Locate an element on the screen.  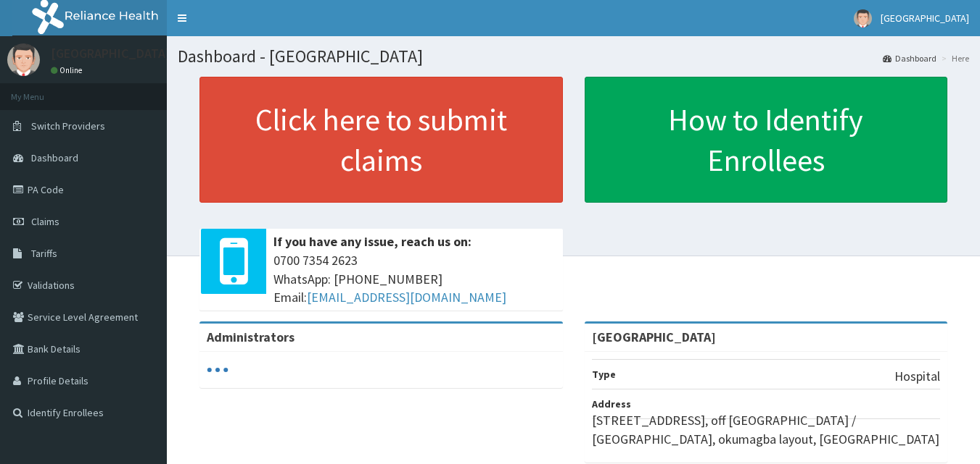
svg: audio-loading is located at coordinates (218, 370).